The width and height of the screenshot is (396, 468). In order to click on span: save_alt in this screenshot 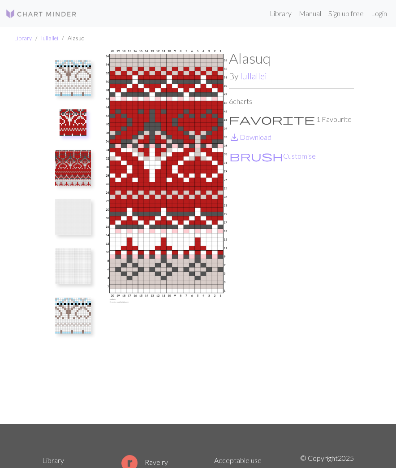, I will do `click(234, 137)`.